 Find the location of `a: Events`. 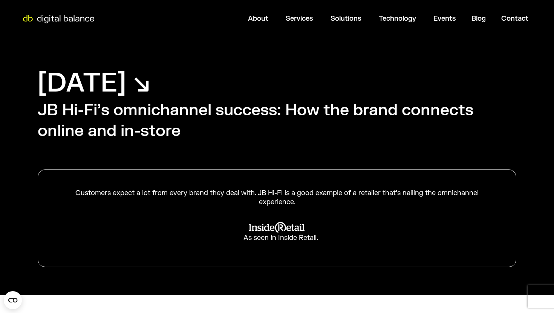

a: Events is located at coordinates (444, 18).